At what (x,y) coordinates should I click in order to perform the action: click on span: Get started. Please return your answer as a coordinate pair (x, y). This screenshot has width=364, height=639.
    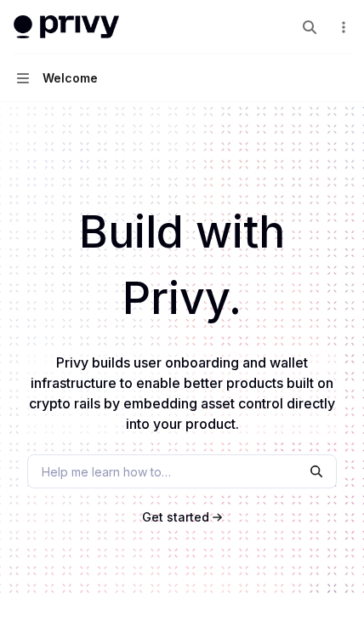
    Looking at the image, I should click on (176, 517).